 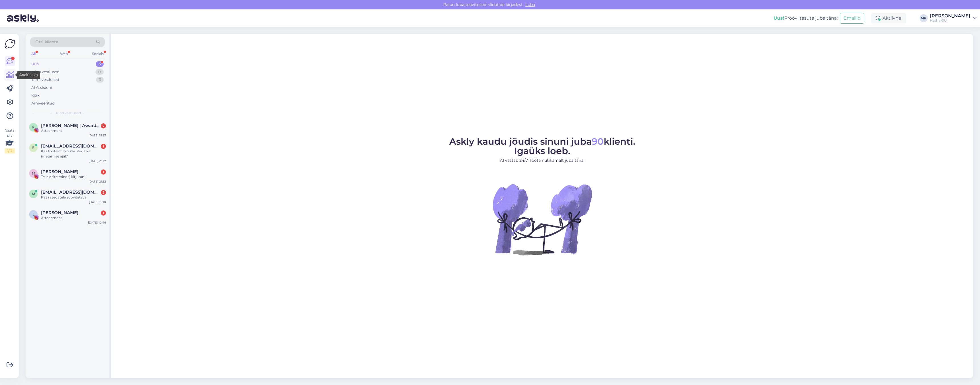 I want to click on span: 90, so click(x=598, y=141).